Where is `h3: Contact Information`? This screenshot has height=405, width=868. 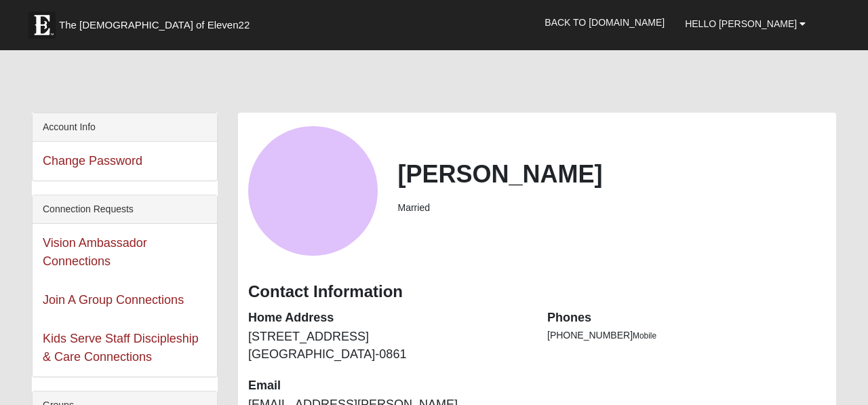
h3: Contact Information is located at coordinates (537, 292).